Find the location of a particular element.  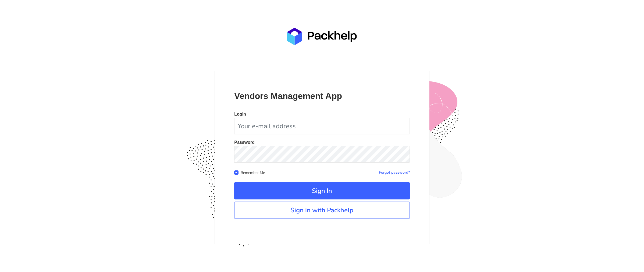

a: Forgot password? is located at coordinates (394, 172).